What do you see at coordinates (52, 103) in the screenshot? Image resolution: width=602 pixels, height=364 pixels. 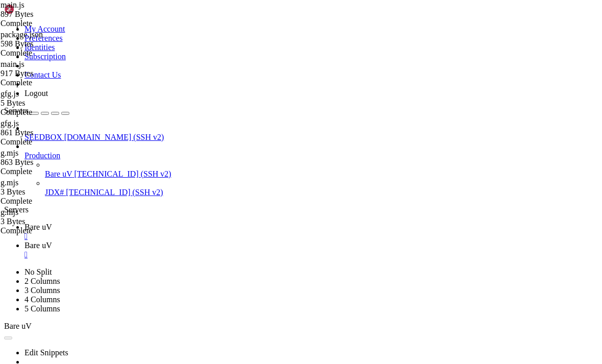 I see `div: 5 Bytes` at bounding box center [52, 103].